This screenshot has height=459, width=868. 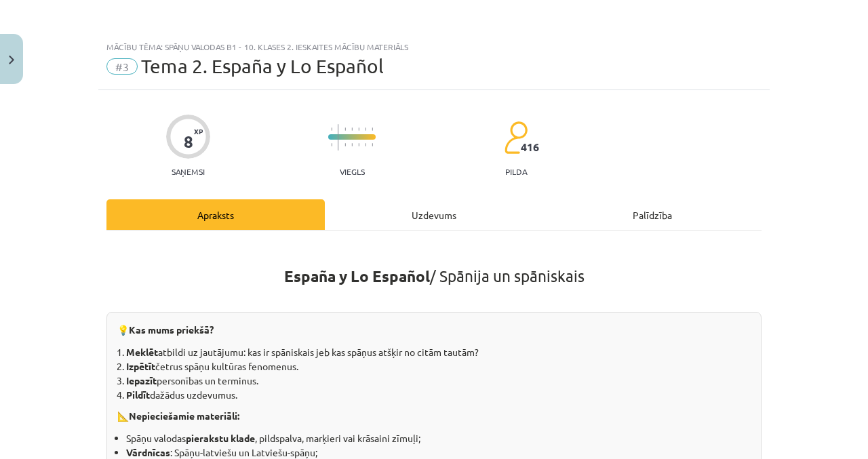 I want to click on span: Tema 2. España y Lo Español, so click(x=262, y=66).